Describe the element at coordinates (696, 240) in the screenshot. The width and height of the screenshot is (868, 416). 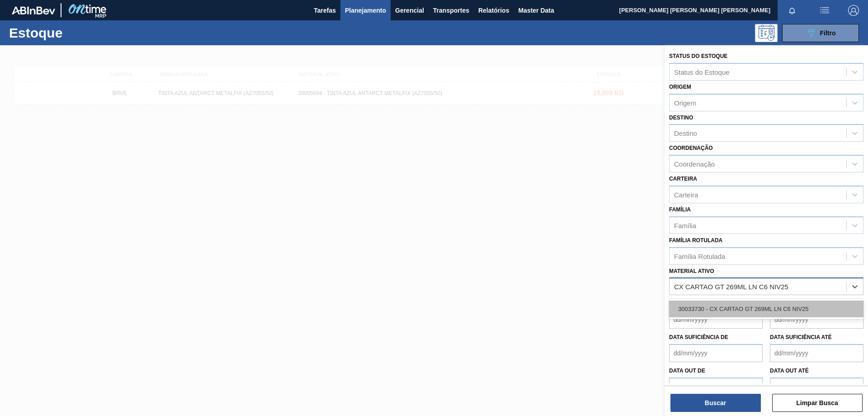
I see `label: Família Rotulada` at that location.